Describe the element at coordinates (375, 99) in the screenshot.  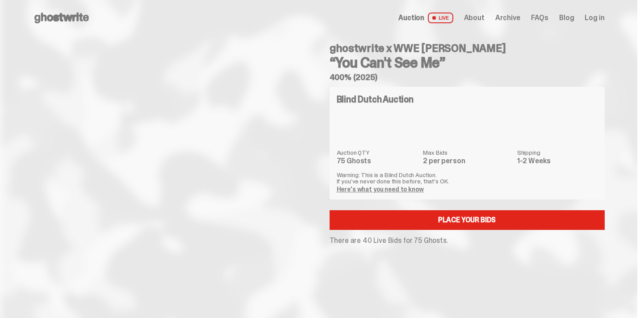
I see `h4: Blind Dutch Auction` at that location.